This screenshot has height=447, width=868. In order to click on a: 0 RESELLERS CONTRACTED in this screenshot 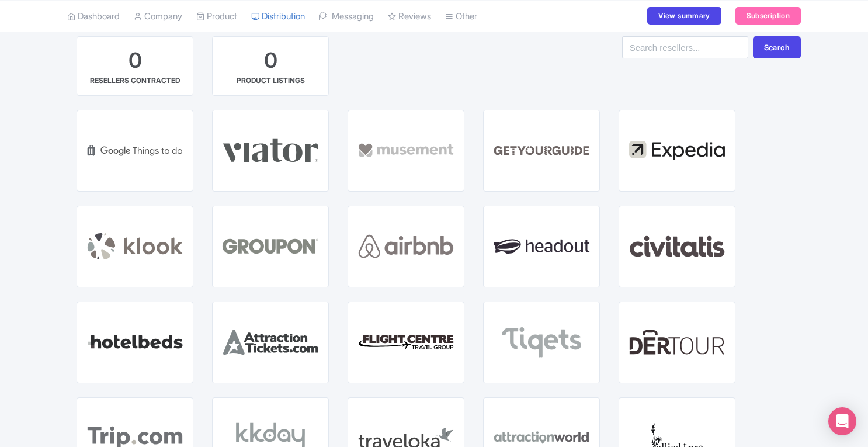, I will do `click(135, 66)`.